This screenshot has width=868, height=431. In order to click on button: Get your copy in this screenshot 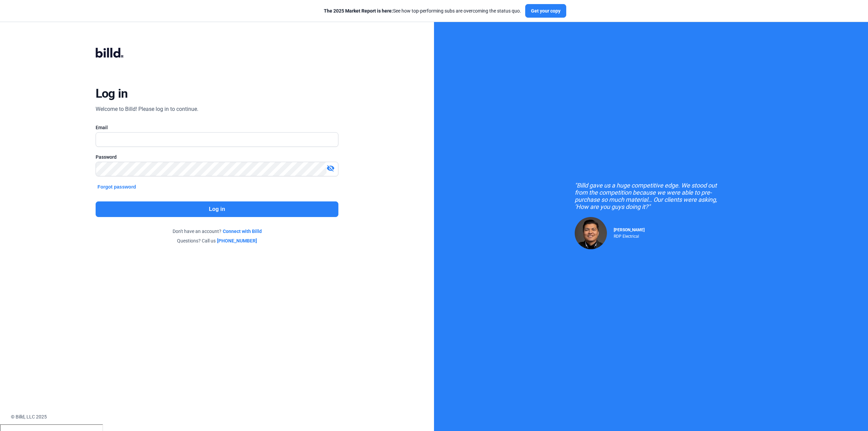, I will do `click(546, 11)`.